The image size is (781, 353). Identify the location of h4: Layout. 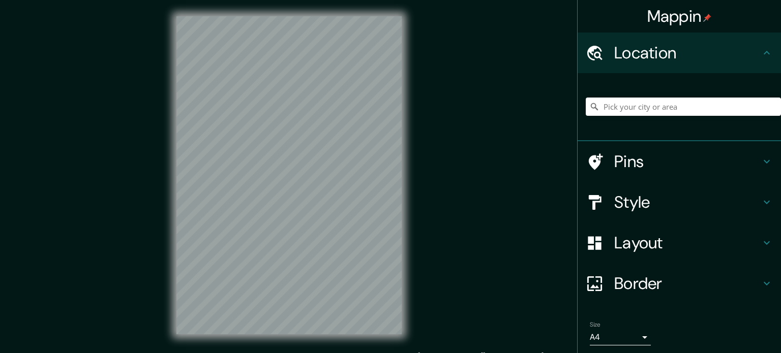
(688, 243).